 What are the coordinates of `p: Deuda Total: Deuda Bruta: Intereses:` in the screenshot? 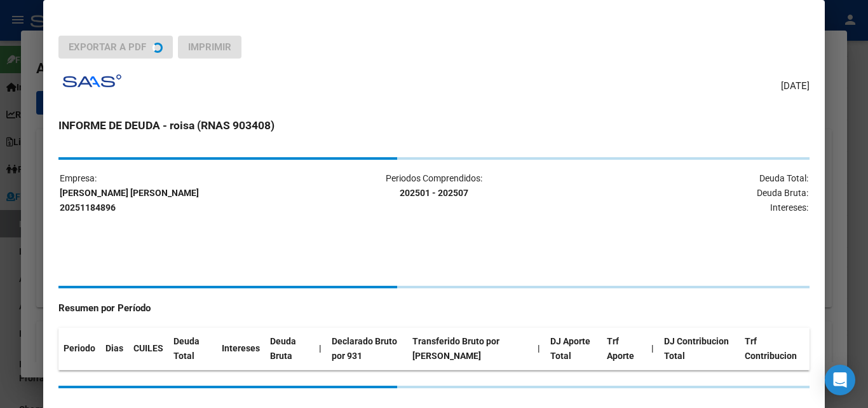 It's located at (684, 193).